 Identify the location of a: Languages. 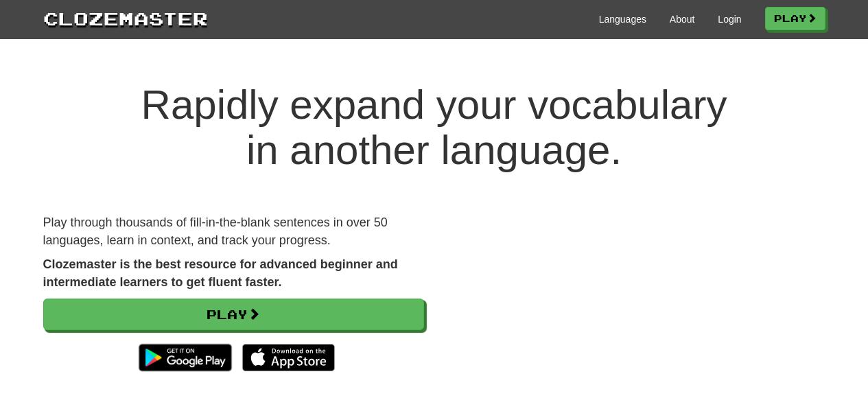
(622, 19).